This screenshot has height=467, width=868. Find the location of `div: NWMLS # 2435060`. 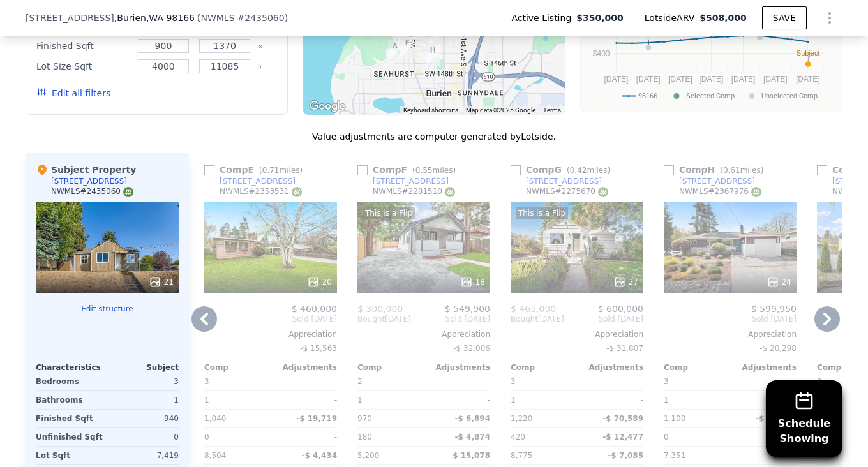

div: NWMLS # 2435060 is located at coordinates (92, 191).